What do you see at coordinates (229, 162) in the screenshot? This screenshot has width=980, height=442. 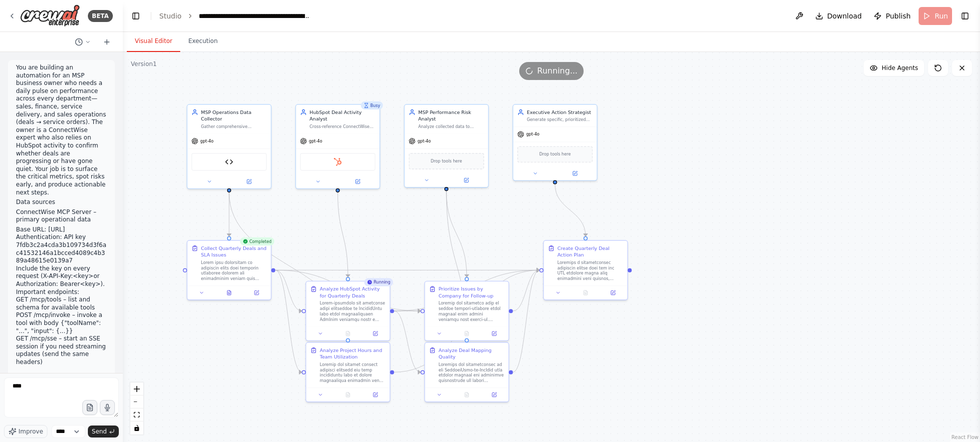 I see `img: ConnectWise MCP Tool` at bounding box center [229, 162].